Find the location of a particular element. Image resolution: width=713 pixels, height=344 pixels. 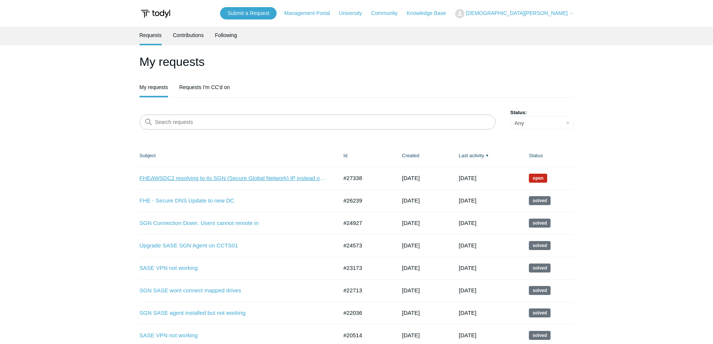

h1: My requests is located at coordinates (357, 62).